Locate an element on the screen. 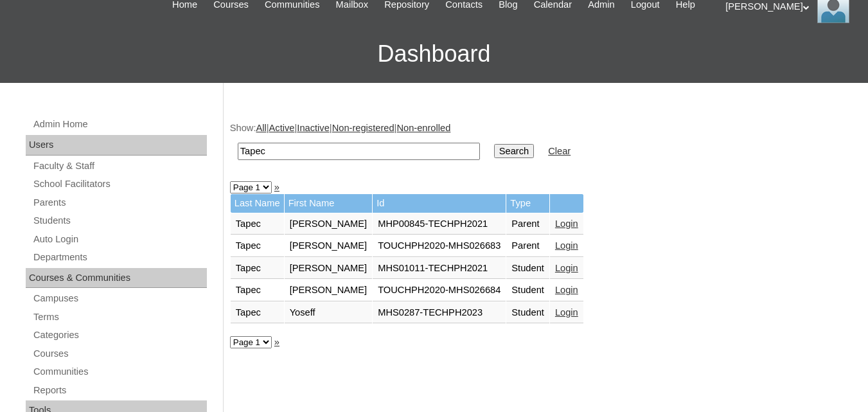 Image resolution: width=868 pixels, height=412 pixels. a: All is located at coordinates (261, 128).